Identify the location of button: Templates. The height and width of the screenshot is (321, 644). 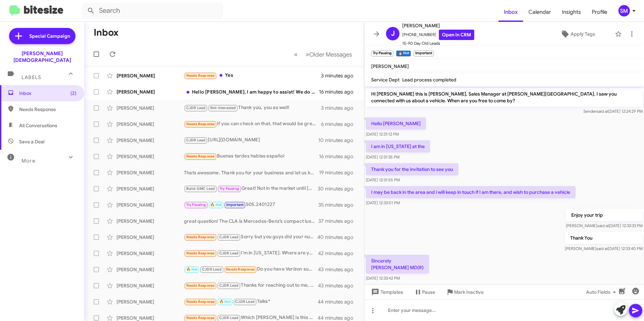
(386, 292).